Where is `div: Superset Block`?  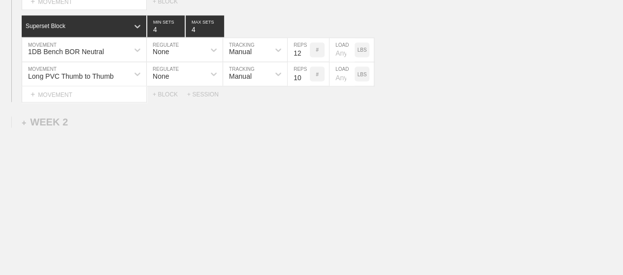 div: Superset Block is located at coordinates (45, 26).